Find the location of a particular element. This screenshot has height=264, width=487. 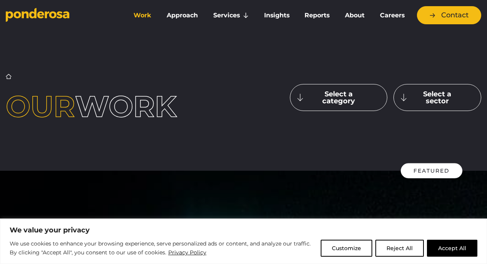

button: Accept All is located at coordinates (452, 248).